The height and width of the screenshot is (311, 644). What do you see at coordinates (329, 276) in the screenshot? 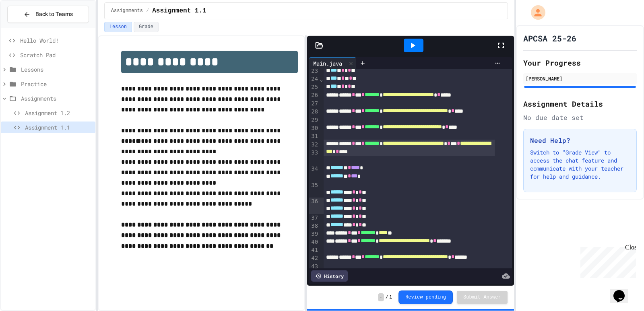
I see `div: History` at bounding box center [329, 276].